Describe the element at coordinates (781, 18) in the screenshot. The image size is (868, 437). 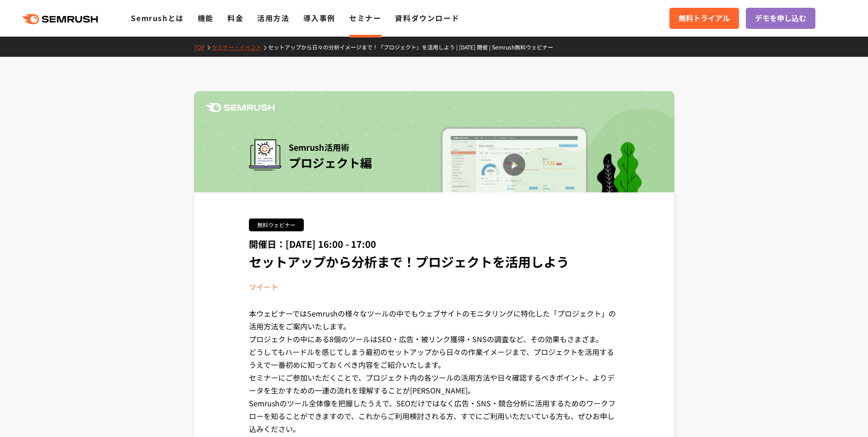
I see `span: デモを申し込む` at that location.